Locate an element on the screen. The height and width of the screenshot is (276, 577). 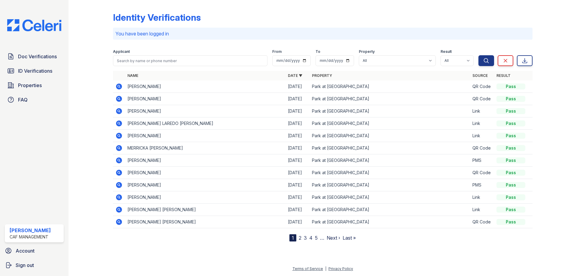
span: FAQ is located at coordinates (23, 100).